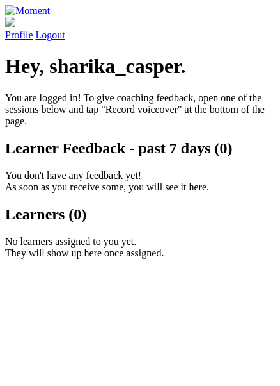  What do you see at coordinates (10, 22) in the screenshot?
I see `img: default_avatar-b4e2223d03051bc43aaaccfb402a43260a3f17acc7fafc1603fdf008d6cba3c9.png` at bounding box center [10, 22].